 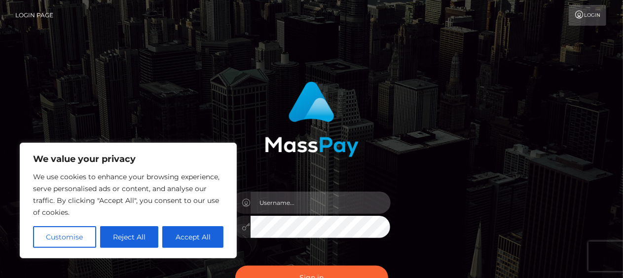 What do you see at coordinates (128, 194) in the screenshot?
I see `p: We use cookies to enhance your browsing experience, serve personalised ads or content, and analys...` at bounding box center [128, 194].